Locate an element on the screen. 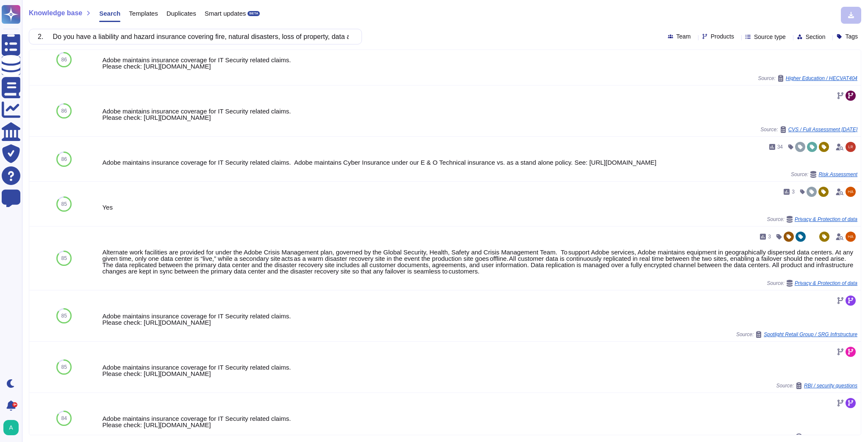 Image resolution: width=868 pixels, height=442 pixels. div: Yes is located at coordinates (480, 207).